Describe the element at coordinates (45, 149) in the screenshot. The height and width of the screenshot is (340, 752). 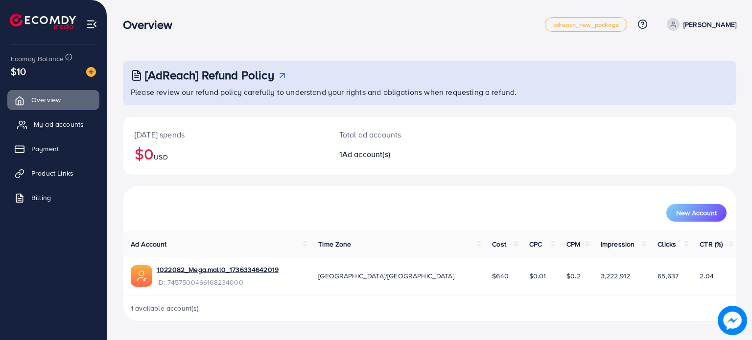
I see `span: Payment` at that location.